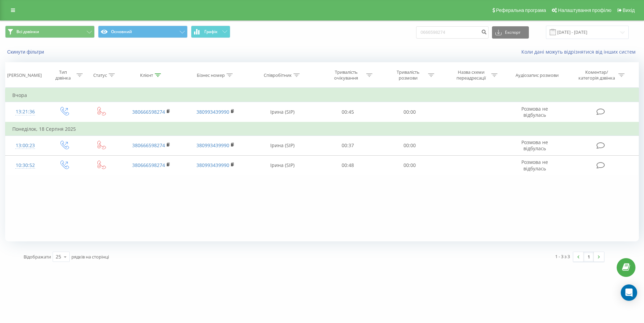 The image size is (644, 323). Describe the element at coordinates (146, 75) in the screenshot. I see `div: Клієнт` at that location.